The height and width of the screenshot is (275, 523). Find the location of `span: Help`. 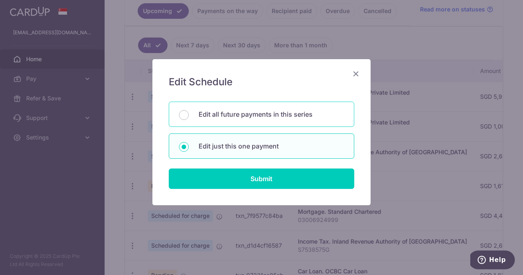

span: Help is located at coordinates (27, 9).